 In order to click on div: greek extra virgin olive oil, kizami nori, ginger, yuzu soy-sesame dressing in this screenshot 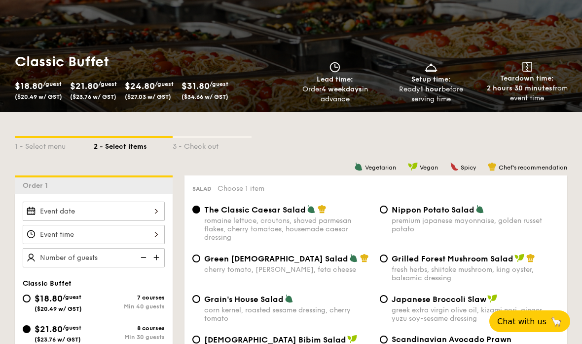, I will do `click(476, 314)`.